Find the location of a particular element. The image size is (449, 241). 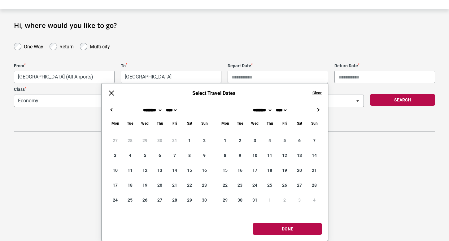

label: Class is located at coordinates (100, 89).